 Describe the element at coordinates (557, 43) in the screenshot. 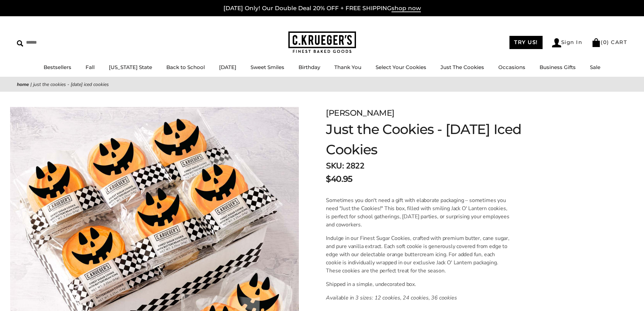

I see `img: Account` at that location.